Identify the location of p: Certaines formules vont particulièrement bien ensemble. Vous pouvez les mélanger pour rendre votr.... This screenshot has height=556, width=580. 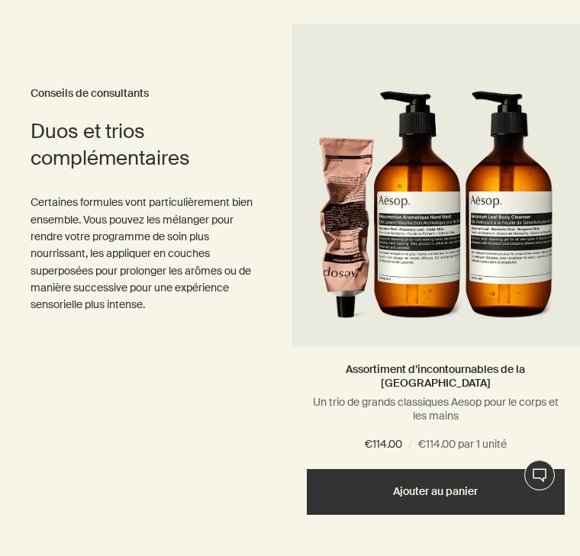
(146, 253).